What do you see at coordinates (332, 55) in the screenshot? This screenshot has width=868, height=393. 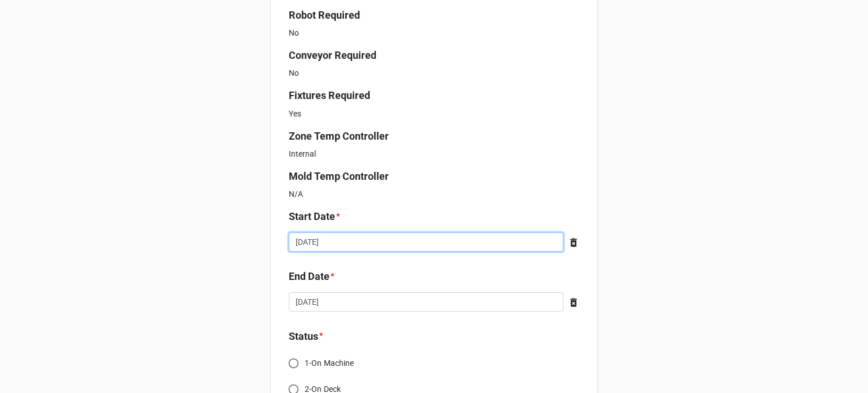 I see `b: Conveyor Required` at bounding box center [332, 55].